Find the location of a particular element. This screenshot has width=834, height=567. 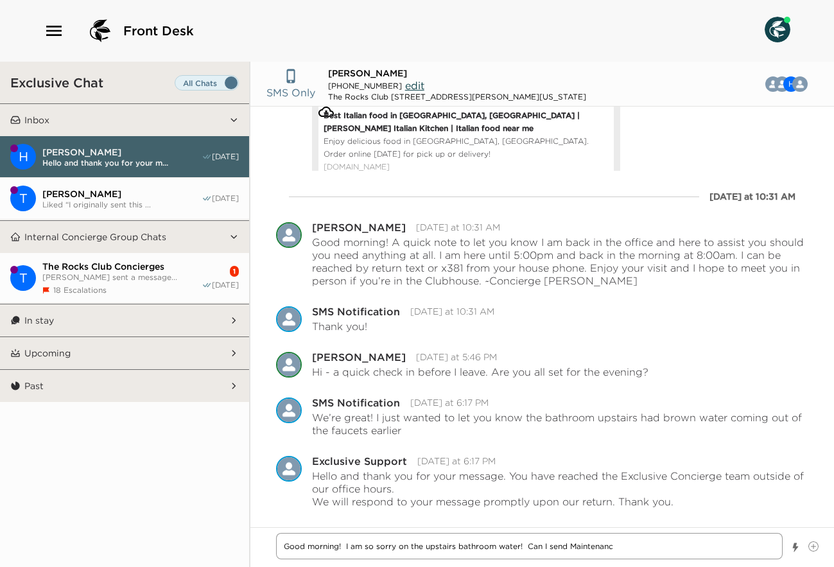

span: The Rocks Club Concierges is located at coordinates (122, 266).